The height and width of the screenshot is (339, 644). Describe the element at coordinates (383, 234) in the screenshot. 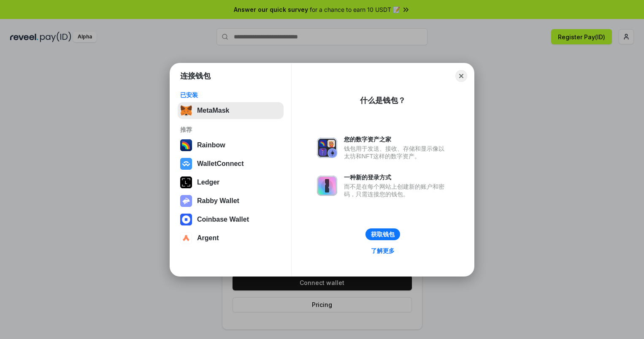

I see `div: 获取钱包` at that location.